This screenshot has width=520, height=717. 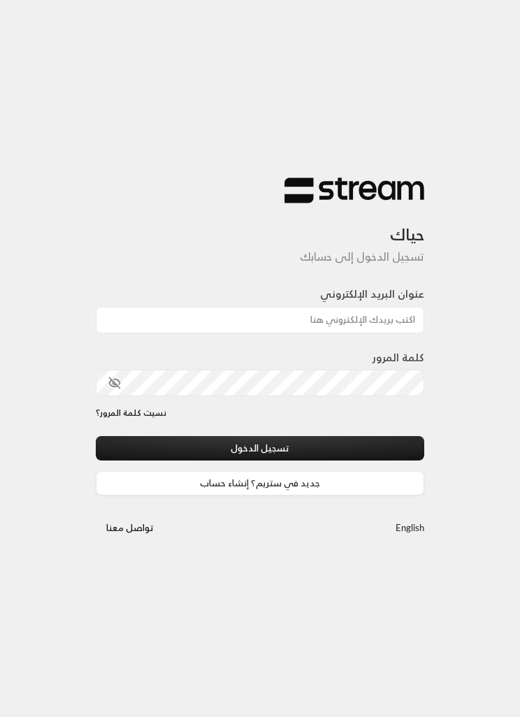 I want to click on button: تسجيل الدخول, so click(x=260, y=448).